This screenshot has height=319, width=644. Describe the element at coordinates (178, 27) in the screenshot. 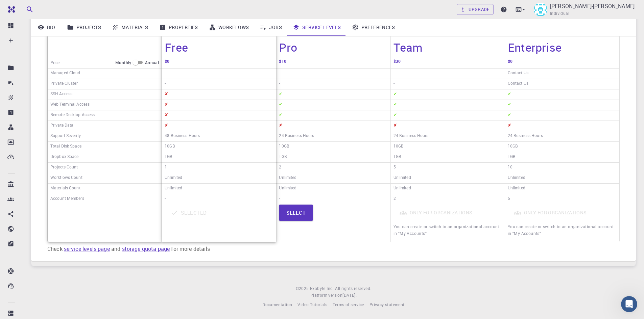

I see `a: Properties` at that location.